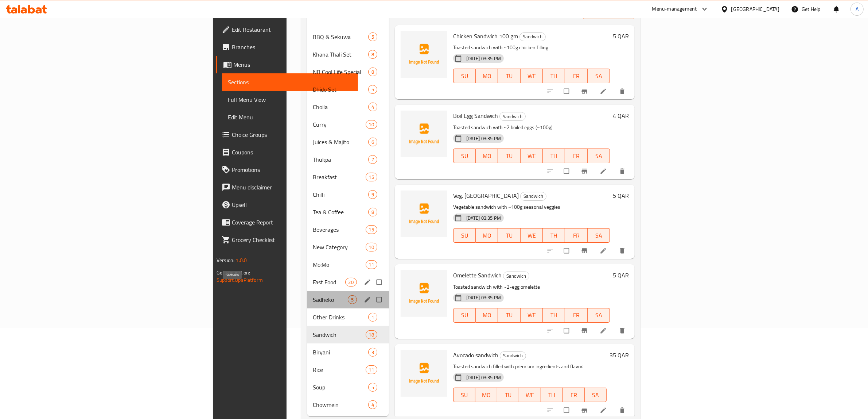 The image size is (868, 419). What do you see at coordinates (292, 47) in the screenshot?
I see `span: Branches` at bounding box center [292, 47].